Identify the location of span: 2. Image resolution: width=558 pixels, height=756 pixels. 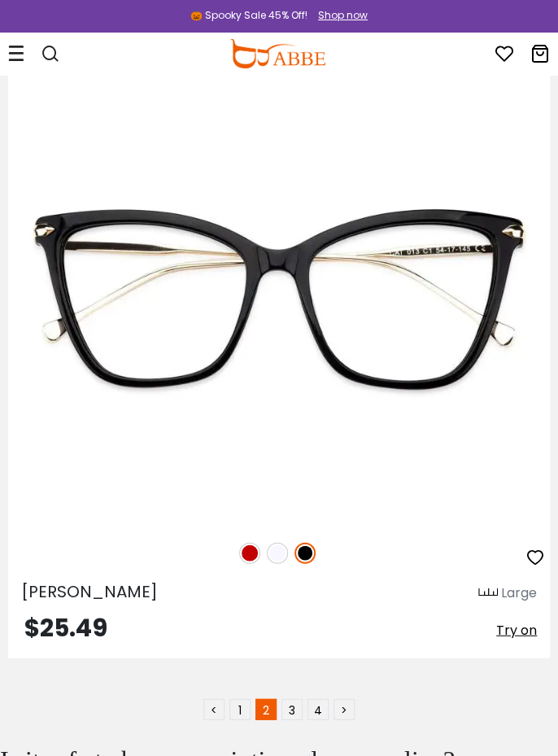
(266, 709).